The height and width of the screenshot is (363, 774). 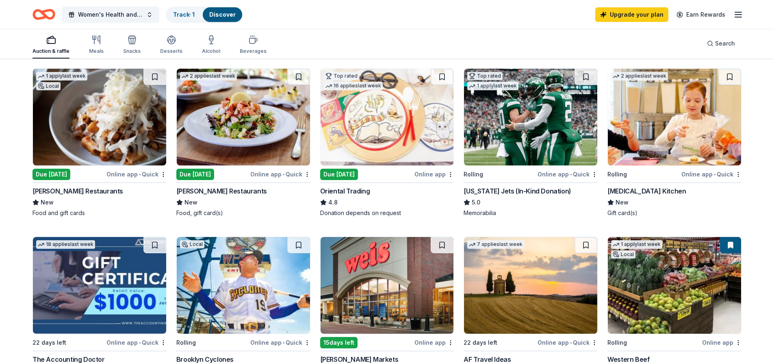 I want to click on div: Food, gift card(s), so click(x=243, y=213).